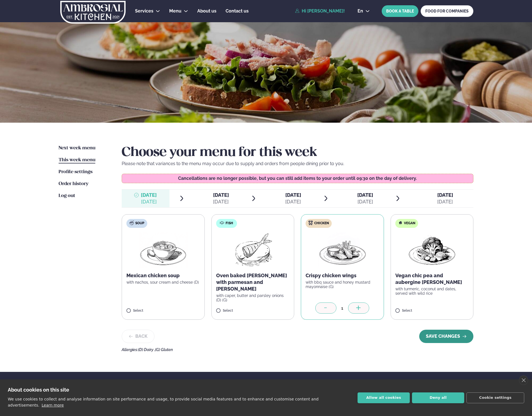 The image size is (532, 416). What do you see at coordinates (163, 250) in the screenshot?
I see `img: Soup.png` at bounding box center [163, 250].